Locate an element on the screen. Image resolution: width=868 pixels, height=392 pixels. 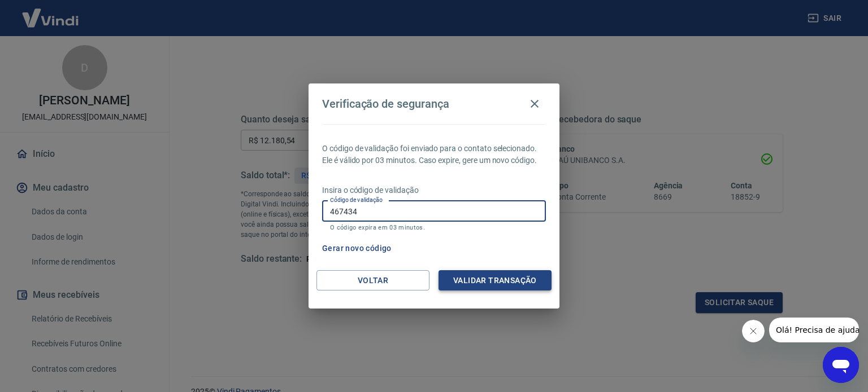
button: Voltar is located at coordinates (373, 280).